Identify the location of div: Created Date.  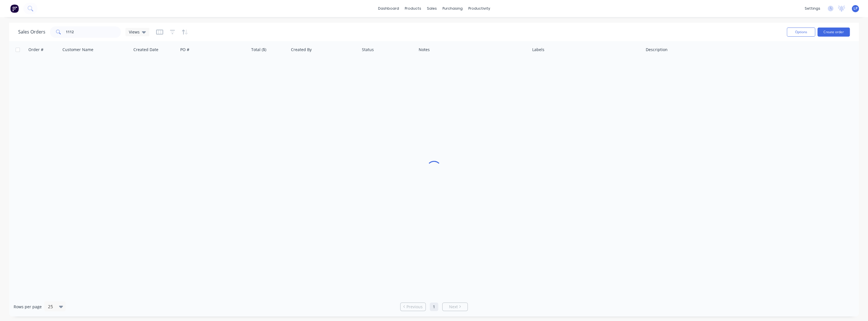
(146, 50).